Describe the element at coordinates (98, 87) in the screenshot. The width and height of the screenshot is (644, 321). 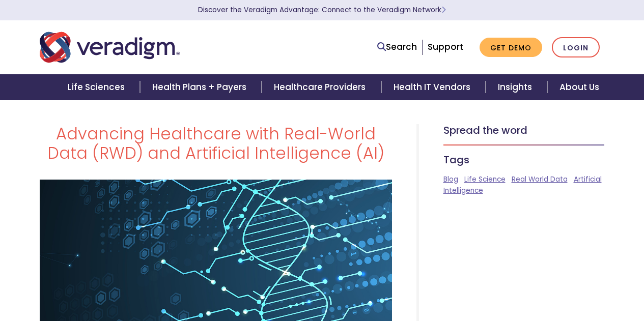
I see `a: Life Sciences` at that location.